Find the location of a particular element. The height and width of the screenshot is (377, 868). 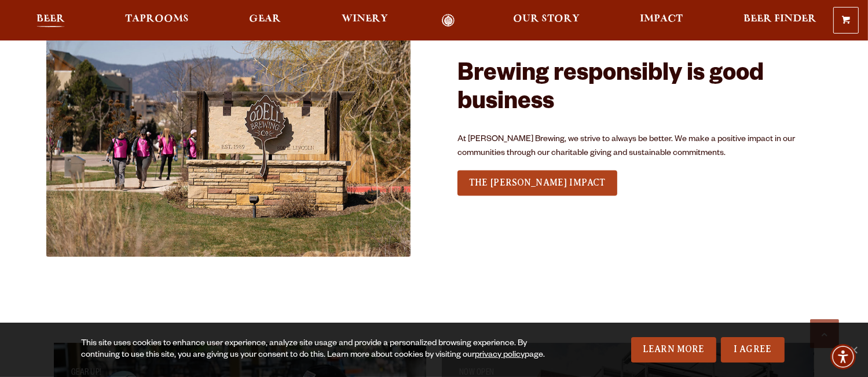

a: Our Story is located at coordinates (546, 20).